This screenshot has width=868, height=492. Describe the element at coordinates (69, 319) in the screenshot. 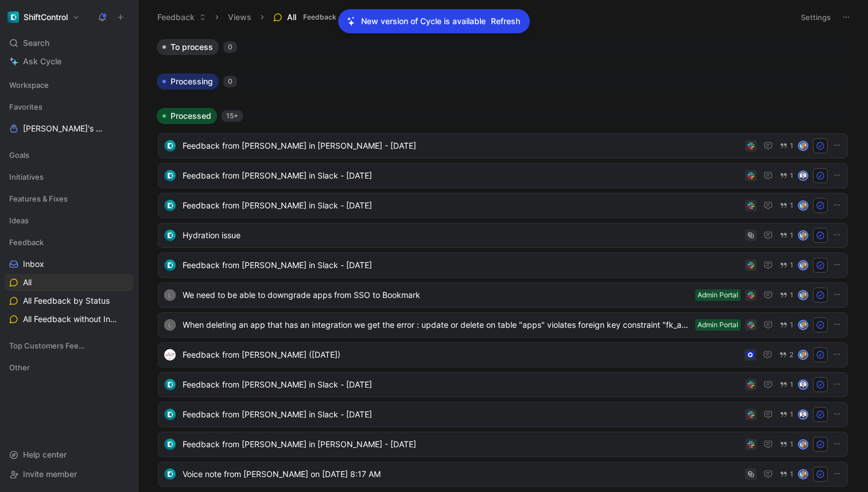

I see `a: All Feedback without Insights` at that location.